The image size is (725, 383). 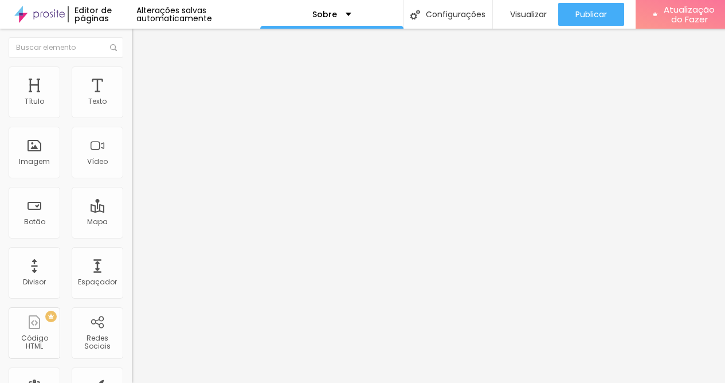 What do you see at coordinates (34, 221) in the screenshot?
I see `font: Botão` at bounding box center [34, 221].